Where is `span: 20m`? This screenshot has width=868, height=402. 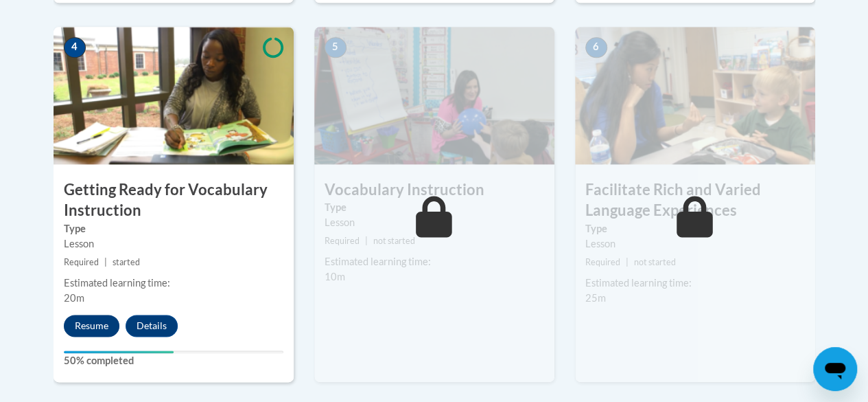 span: 20m is located at coordinates (74, 298).